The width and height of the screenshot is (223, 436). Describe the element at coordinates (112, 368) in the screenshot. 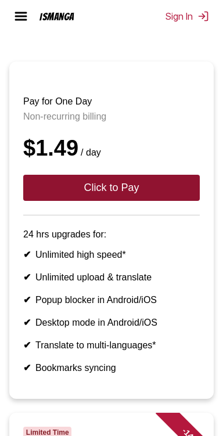

I see `li: Bookmarks syncing` at that location.